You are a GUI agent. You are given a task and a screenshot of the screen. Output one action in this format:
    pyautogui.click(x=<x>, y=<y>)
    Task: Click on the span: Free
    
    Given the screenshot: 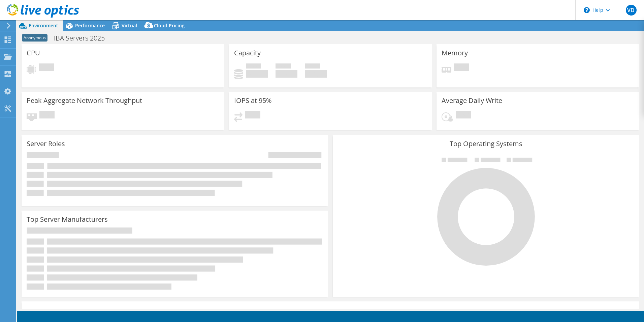 What is the action you would take?
    pyautogui.click(x=283, y=67)
    